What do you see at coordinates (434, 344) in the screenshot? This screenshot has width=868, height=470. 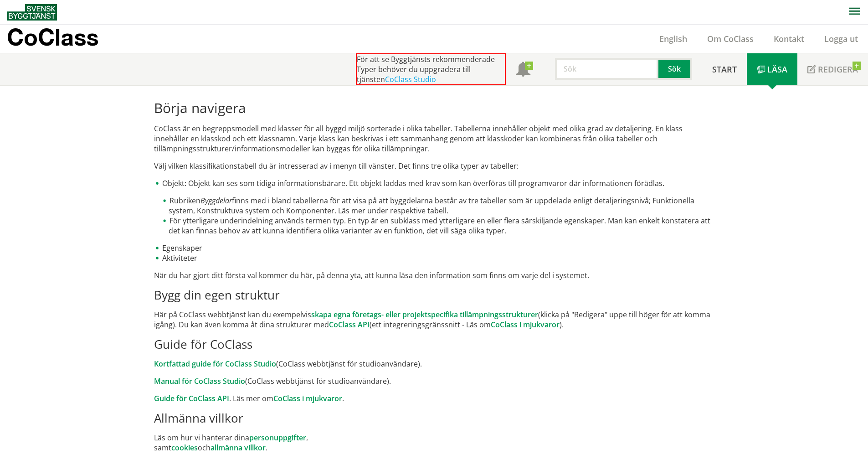 I see `h2: Guide för CoClass` at bounding box center [434, 344].